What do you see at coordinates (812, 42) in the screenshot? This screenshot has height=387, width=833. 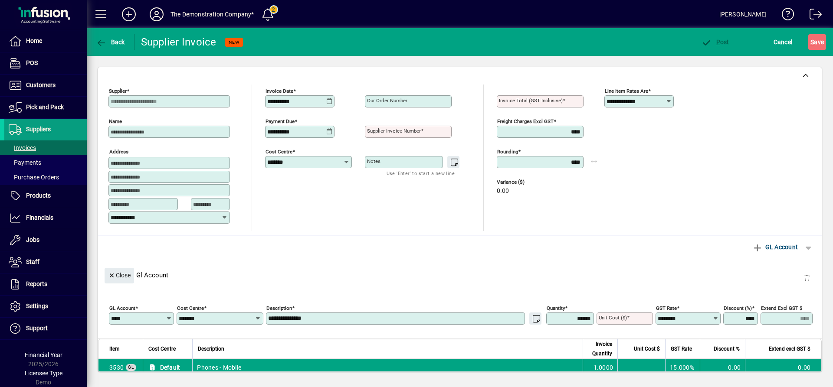 I see `span: S` at bounding box center [812, 42].